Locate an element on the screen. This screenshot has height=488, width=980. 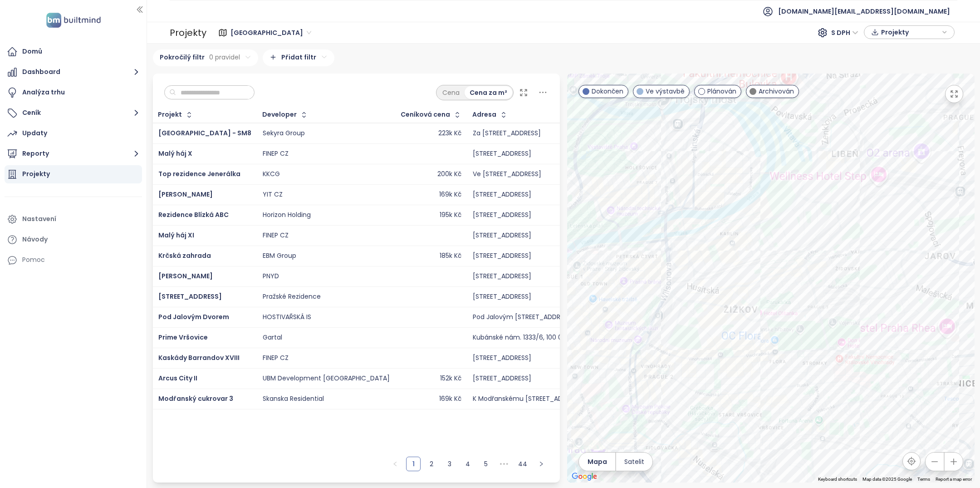
div: Analýza trhu is located at coordinates (43, 92).